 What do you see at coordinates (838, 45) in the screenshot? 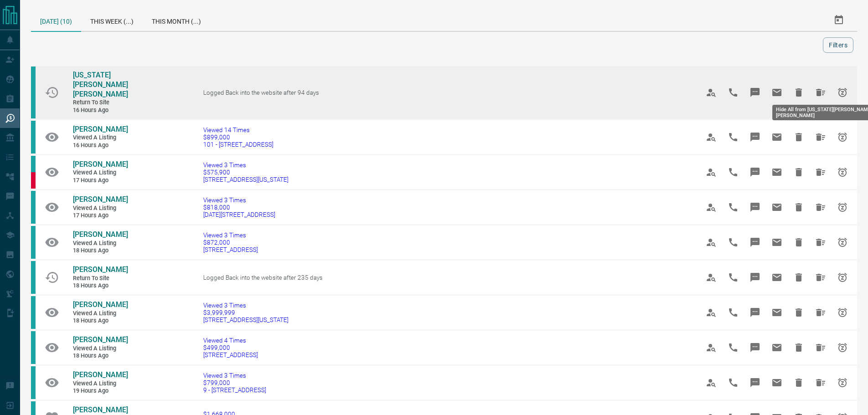
I see `button: Filters` at bounding box center [838, 45].